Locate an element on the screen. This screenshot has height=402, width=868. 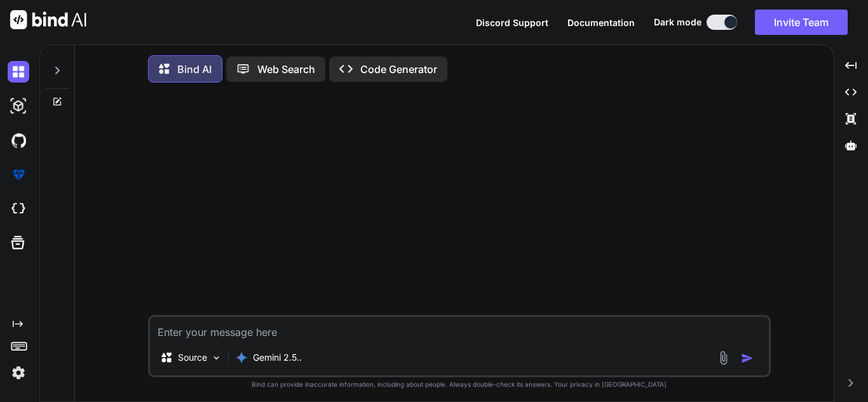
p: Bind can provide inaccurate information, including about people. Always double-check its answers.... is located at coordinates (459, 384).